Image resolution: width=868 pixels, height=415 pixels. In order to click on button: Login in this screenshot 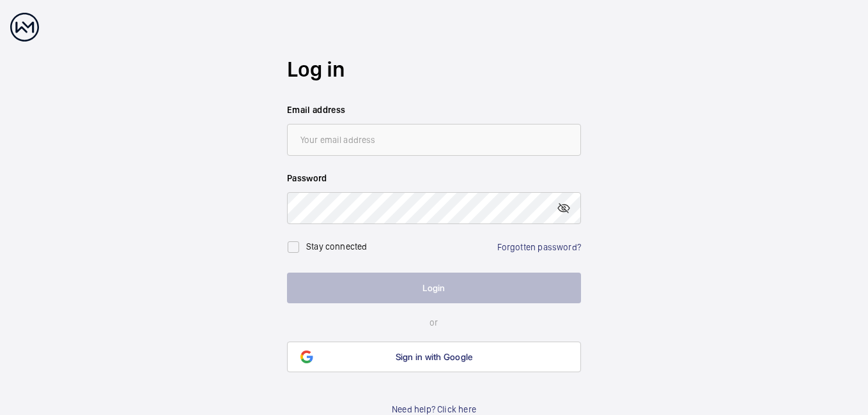, I will do `click(434, 288)`.